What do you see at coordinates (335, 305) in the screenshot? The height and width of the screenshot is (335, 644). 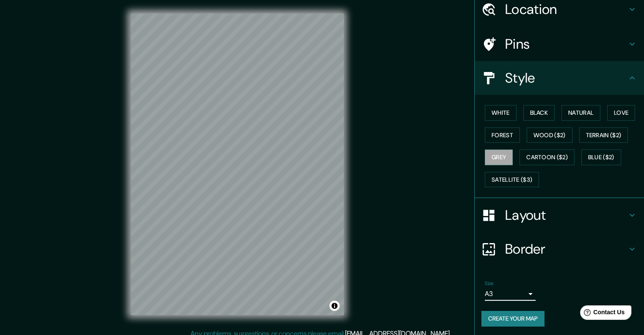 I see `button: Toggle attribution` at bounding box center [335, 305].